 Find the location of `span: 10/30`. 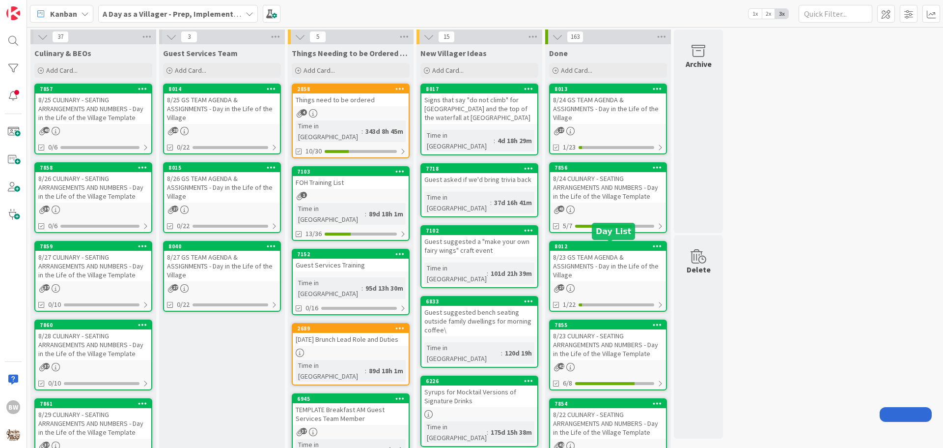

span: 10/30 is located at coordinates (313, 151).